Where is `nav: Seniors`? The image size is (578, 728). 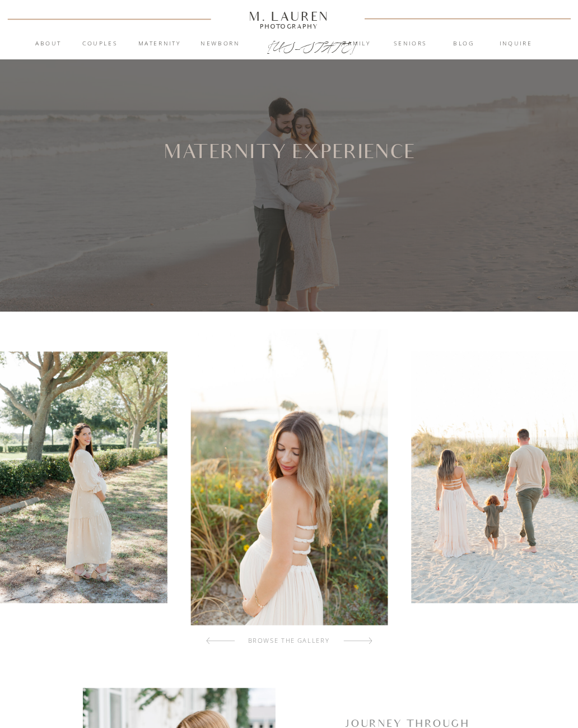 nav: Seniors is located at coordinates (410, 44).